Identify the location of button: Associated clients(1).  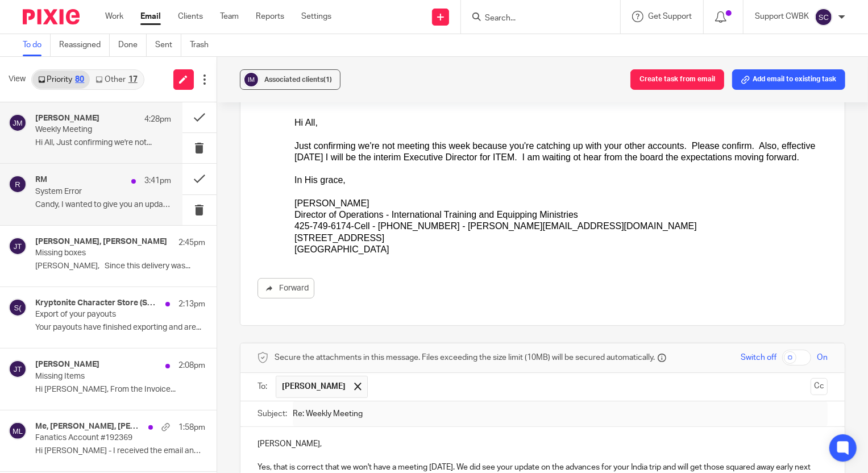
(290, 80).